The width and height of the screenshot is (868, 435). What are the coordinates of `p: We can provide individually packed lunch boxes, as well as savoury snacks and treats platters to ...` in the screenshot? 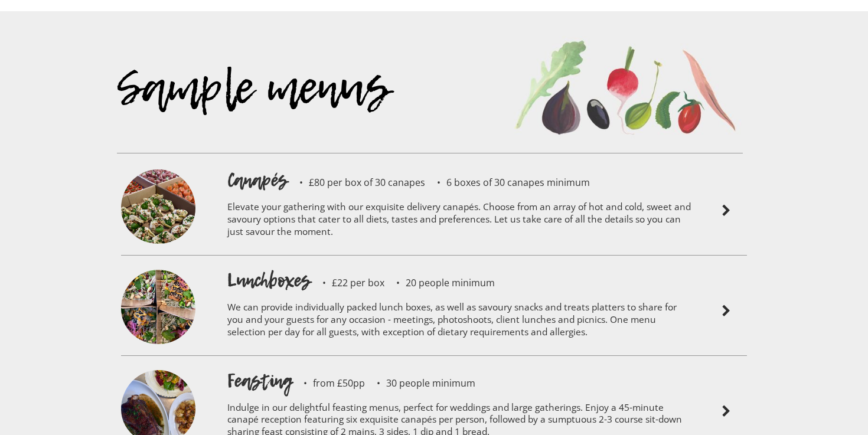 It's located at (461, 322).